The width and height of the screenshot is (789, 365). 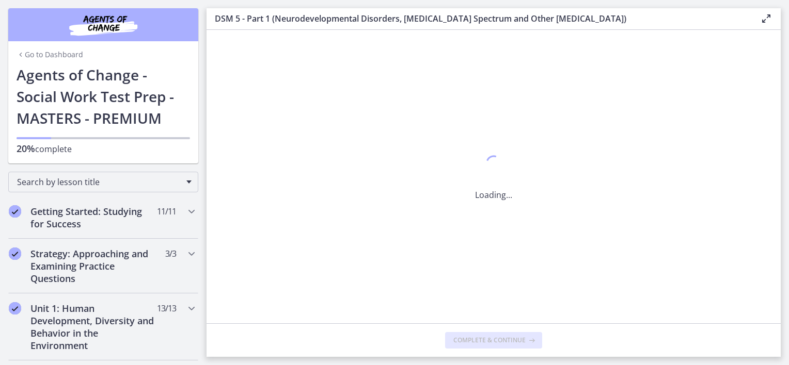 What do you see at coordinates (170, 254) in the screenshot?
I see `span: 3 / 3` at bounding box center [170, 254].